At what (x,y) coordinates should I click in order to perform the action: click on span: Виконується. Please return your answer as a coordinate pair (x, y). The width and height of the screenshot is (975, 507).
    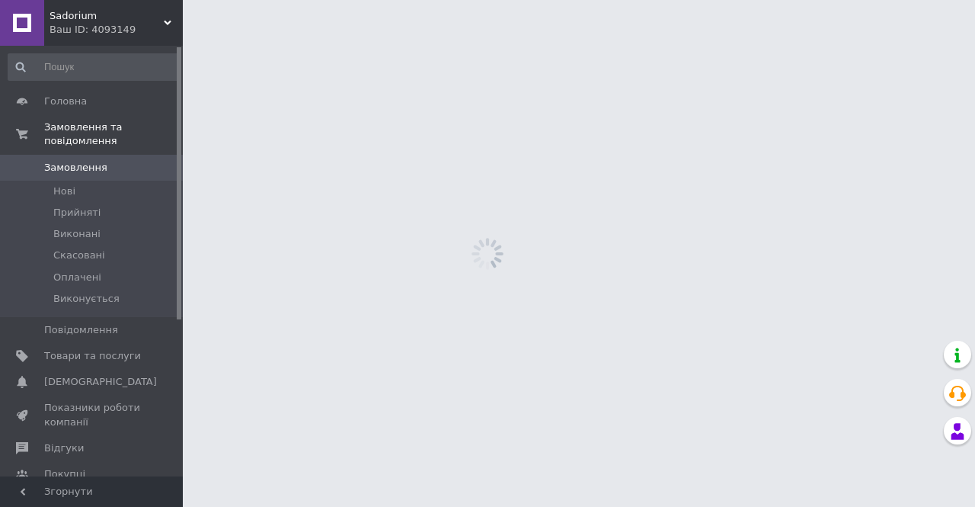
    Looking at the image, I should click on (86, 299).